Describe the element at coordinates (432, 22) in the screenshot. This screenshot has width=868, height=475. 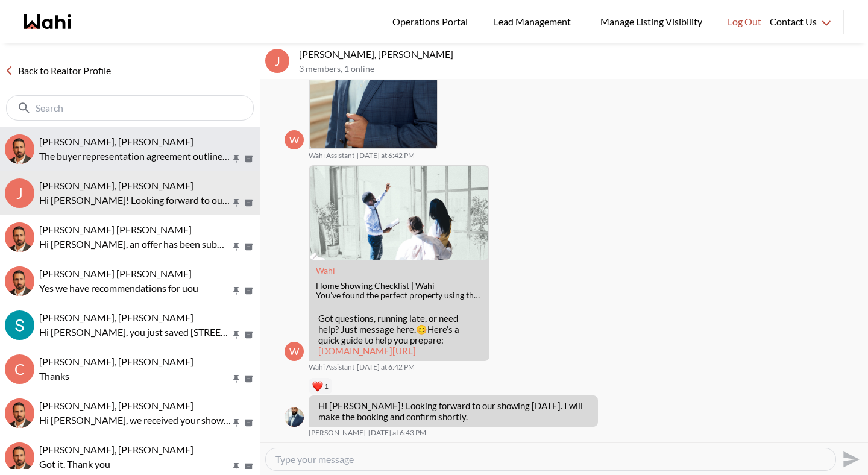
I see `span: Operations Portal` at that location.